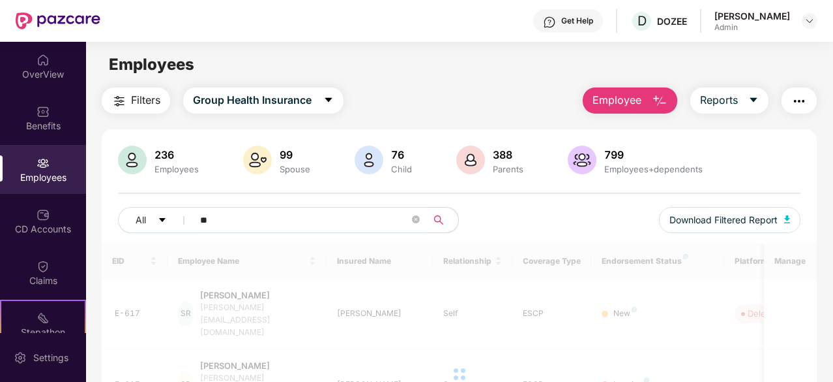 Image resolution: width=833 pixels, height=382 pixels. I want to click on div: 99, so click(295, 155).